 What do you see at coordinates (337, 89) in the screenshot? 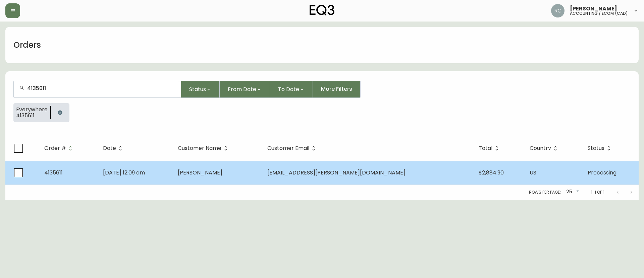
I see `button: More Filters` at bounding box center [337, 89].